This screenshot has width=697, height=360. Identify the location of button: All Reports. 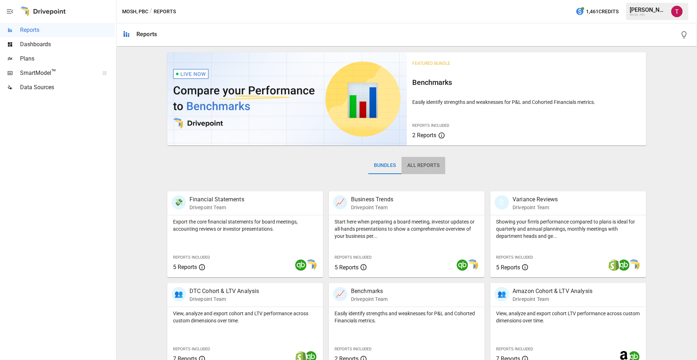
(423, 165).